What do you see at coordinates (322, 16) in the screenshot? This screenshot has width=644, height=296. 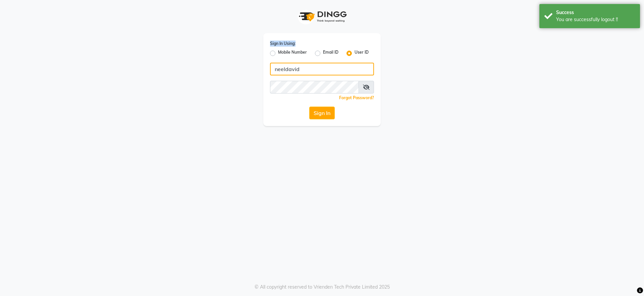 I see `img: logo1.svg` at bounding box center [322, 16].